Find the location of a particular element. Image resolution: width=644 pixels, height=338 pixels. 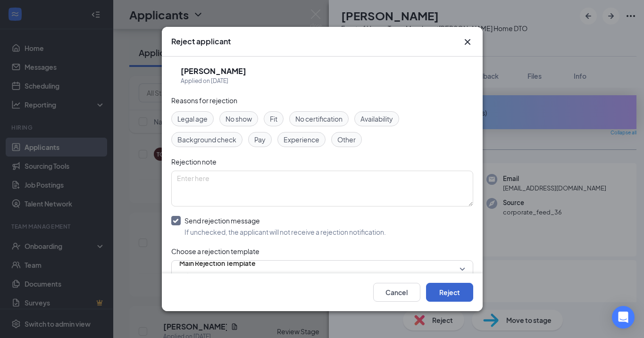

span: Pay is located at coordinates (260, 139).